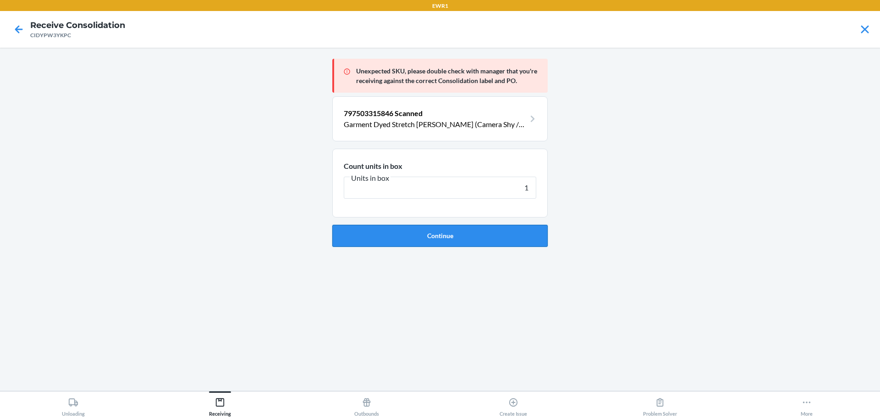 Image resolution: width=880 pixels, height=418 pixels. What do you see at coordinates (73, 405) in the screenshot?
I see `div: Unloading` at bounding box center [73, 405].